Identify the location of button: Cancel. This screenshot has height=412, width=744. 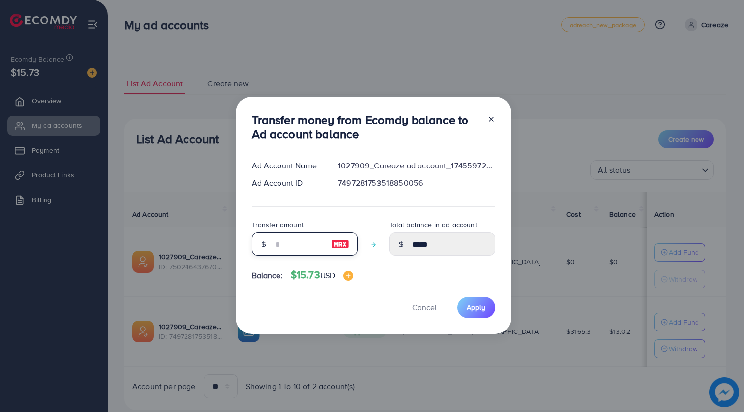
(424, 308).